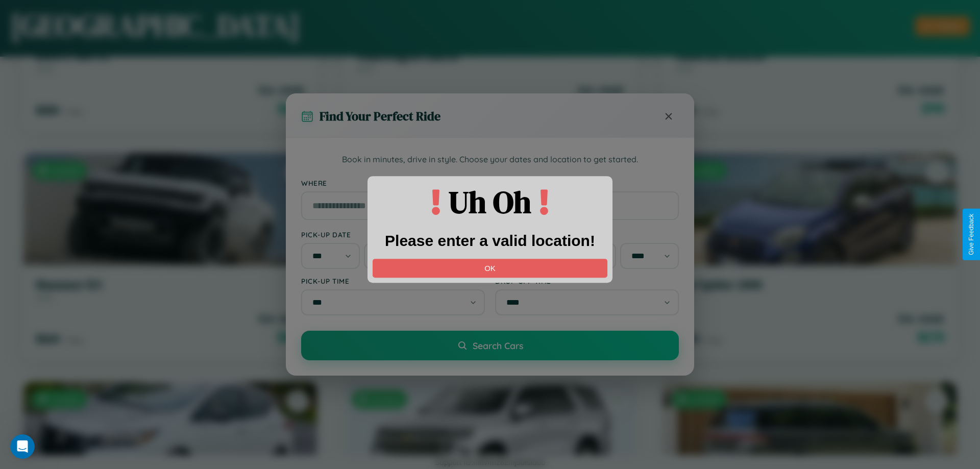 The image size is (980, 469). Describe the element at coordinates (490, 160) in the screenshot. I see `p: Book in minutes, drive in style. Choose your dates and location to get started.` at that location.